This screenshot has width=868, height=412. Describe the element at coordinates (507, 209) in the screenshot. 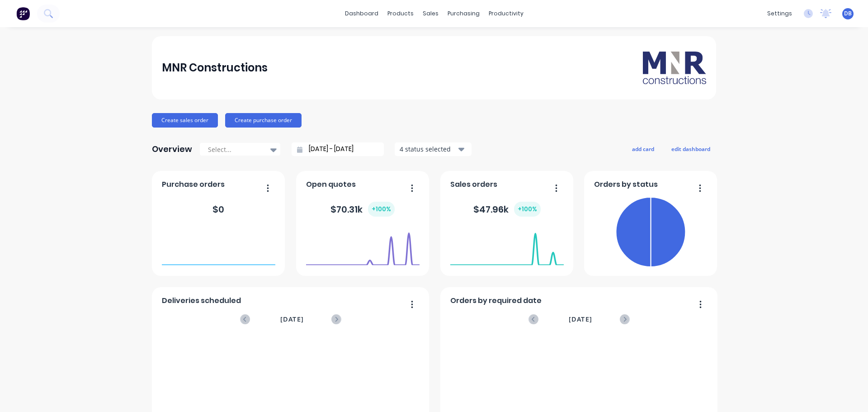

I see `div: $ 47.96k` at that location.